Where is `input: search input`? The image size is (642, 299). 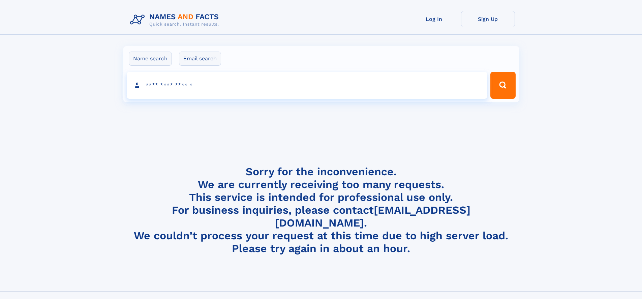 input: search input is located at coordinates (307, 85).